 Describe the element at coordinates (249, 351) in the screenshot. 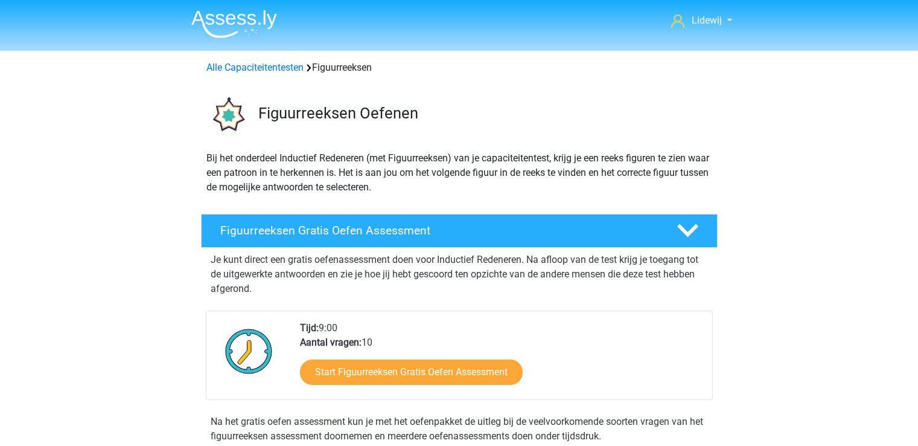

I see `img: Klok` at that location.